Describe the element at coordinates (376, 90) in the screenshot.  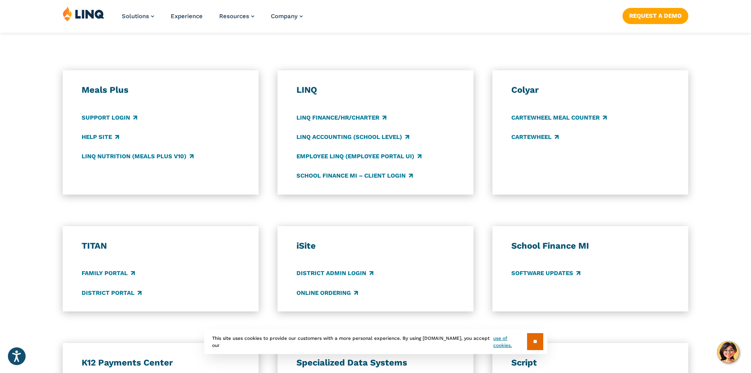
I see `h3: LINQ` at that location.